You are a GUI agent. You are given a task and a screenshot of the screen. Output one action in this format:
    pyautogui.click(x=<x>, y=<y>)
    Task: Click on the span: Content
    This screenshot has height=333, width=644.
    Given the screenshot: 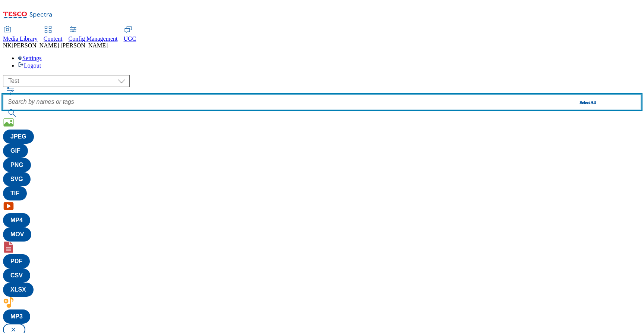 What is the action you would take?
    pyautogui.click(x=53, y=39)
    